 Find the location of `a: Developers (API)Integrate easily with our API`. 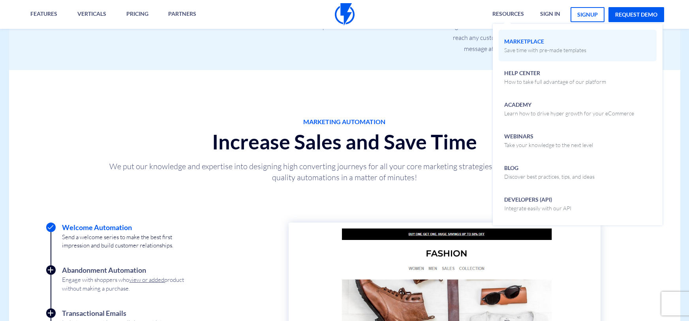

a: Developers (API)Integrate easily with our API is located at coordinates (577, 203).